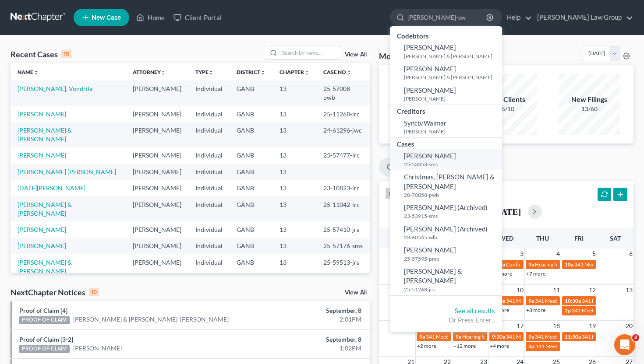  Describe the element at coordinates (307, 349) in the screenshot. I see `div: 1:02PM` at that location.